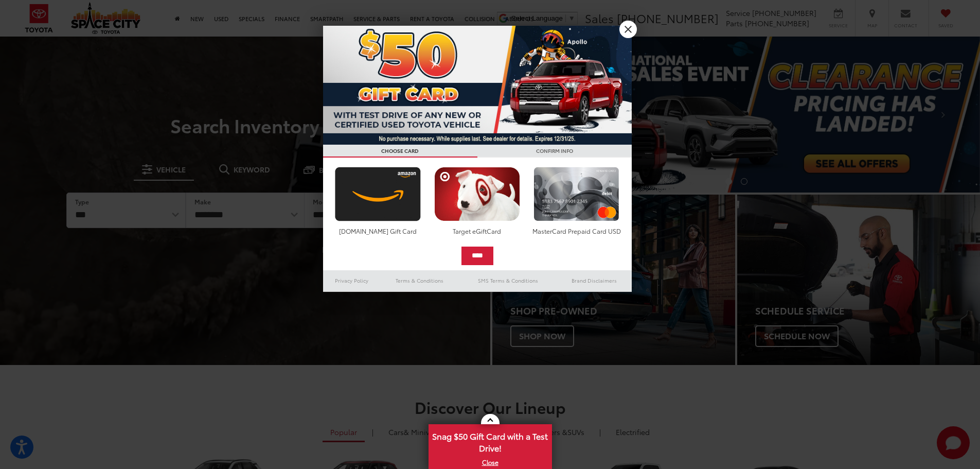 Image resolution: width=980 pixels, height=469 pixels. What do you see at coordinates (576, 194) in the screenshot?
I see `img: mastercard.png` at bounding box center [576, 194].